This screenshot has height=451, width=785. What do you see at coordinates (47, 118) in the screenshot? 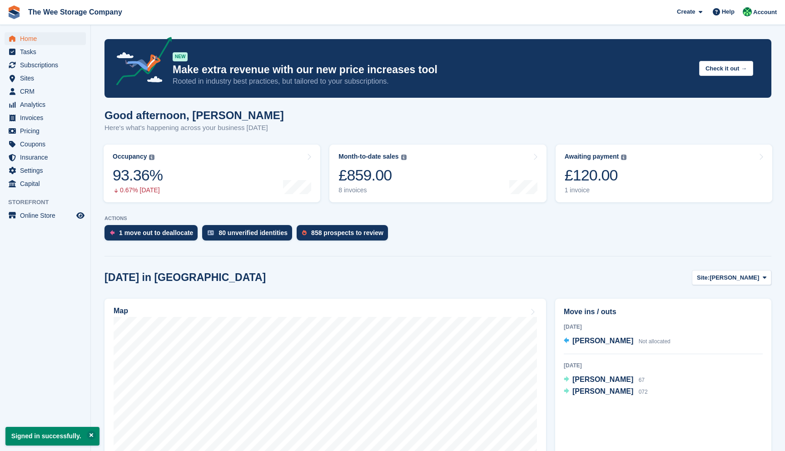
I see `span: Invoices` at bounding box center [47, 118].